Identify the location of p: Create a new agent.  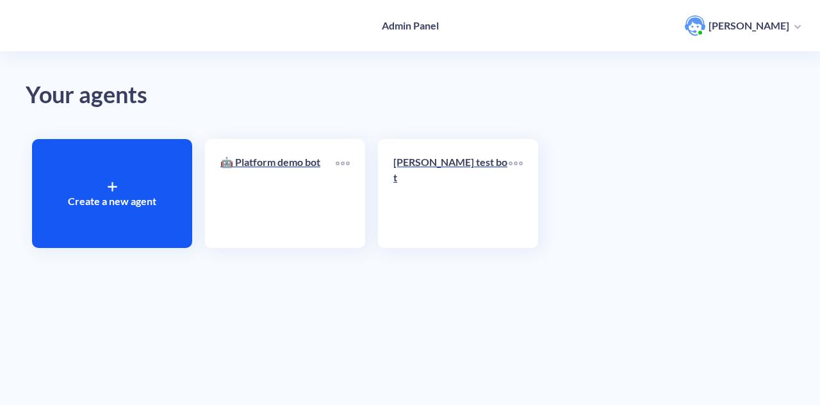
(112, 201).